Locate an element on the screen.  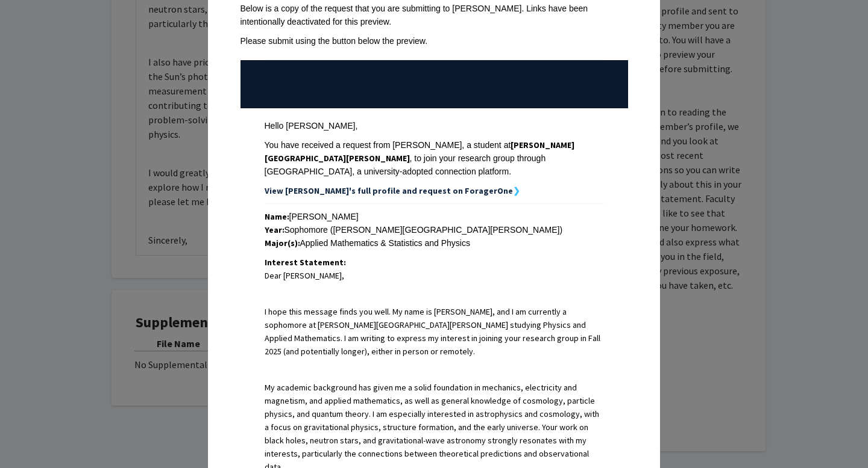
strong: Name: is located at coordinates (276, 216).